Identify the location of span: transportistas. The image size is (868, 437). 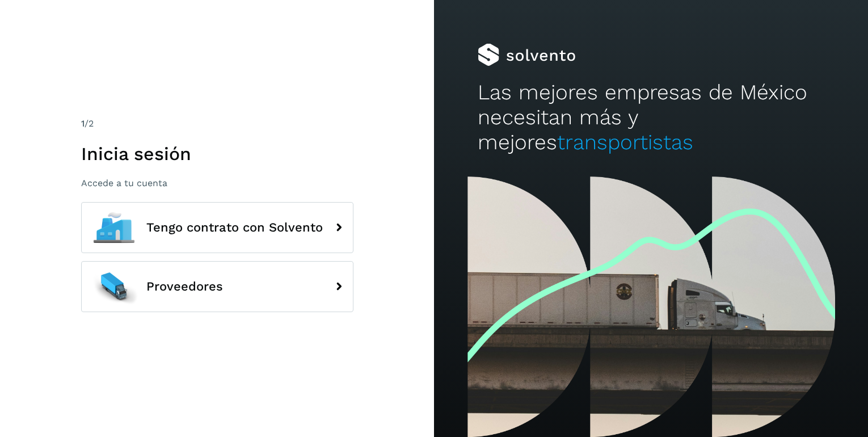
(625, 142).